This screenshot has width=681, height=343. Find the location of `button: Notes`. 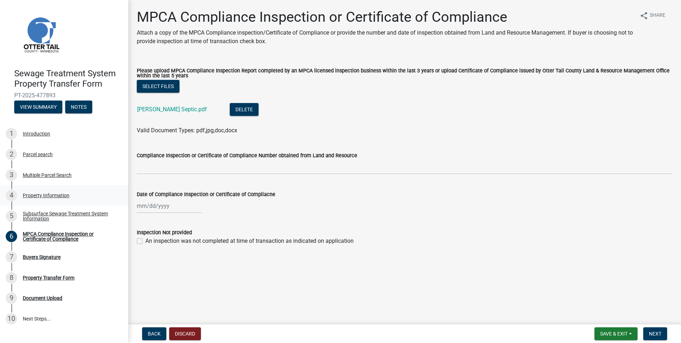

button: Notes is located at coordinates (79, 107).